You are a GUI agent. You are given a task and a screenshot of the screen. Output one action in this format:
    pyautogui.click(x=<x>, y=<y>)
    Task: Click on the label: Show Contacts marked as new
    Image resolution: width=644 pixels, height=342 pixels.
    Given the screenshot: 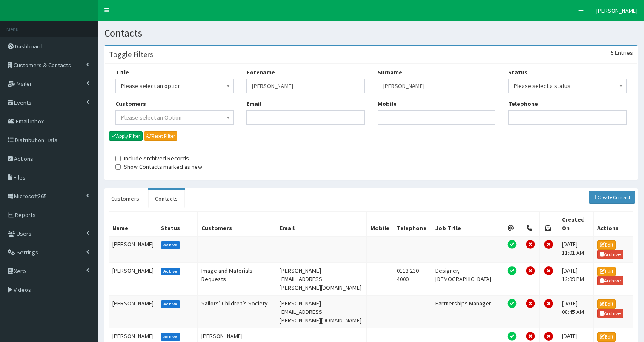 What is the action you would take?
    pyautogui.click(x=159, y=167)
    